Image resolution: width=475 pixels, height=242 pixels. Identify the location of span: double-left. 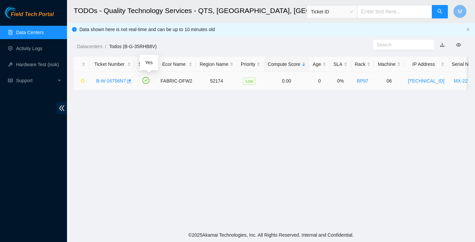
(62, 108).